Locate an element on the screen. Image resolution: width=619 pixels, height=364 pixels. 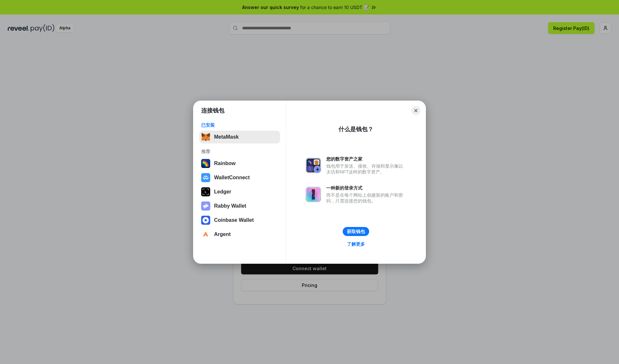
div: 了解更多 is located at coordinates (356, 244).